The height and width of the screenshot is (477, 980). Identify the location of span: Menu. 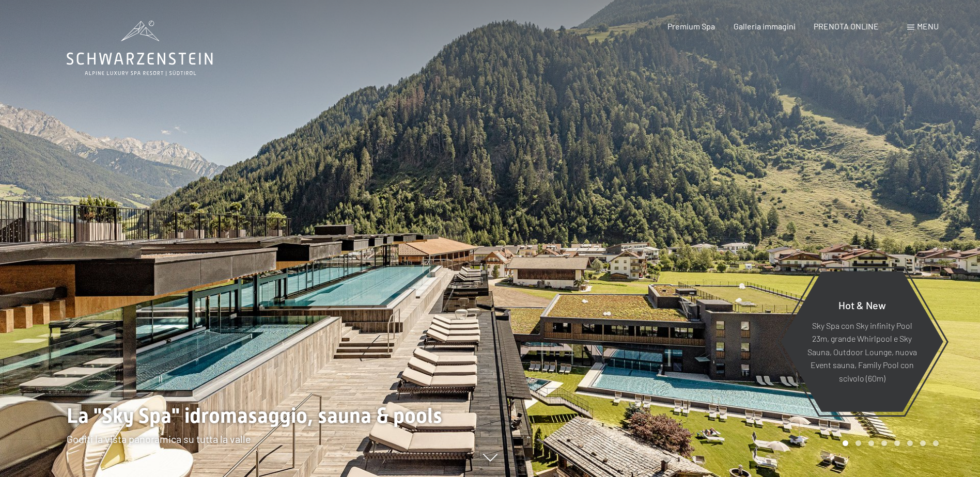
(928, 26).